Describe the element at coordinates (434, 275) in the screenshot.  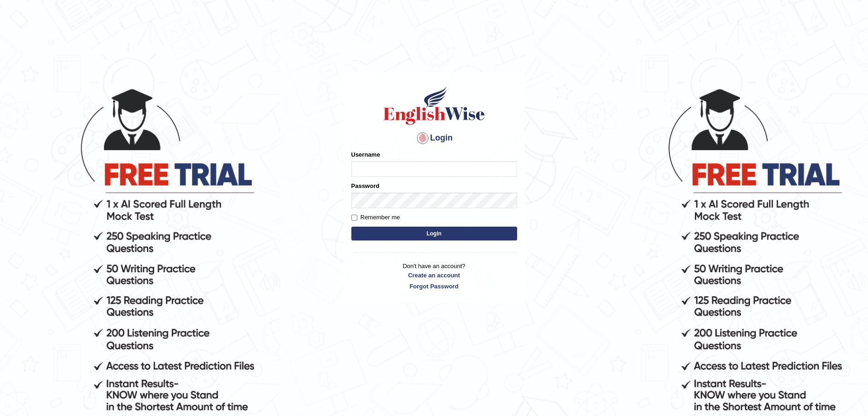
I see `a: Create an account` at that location.